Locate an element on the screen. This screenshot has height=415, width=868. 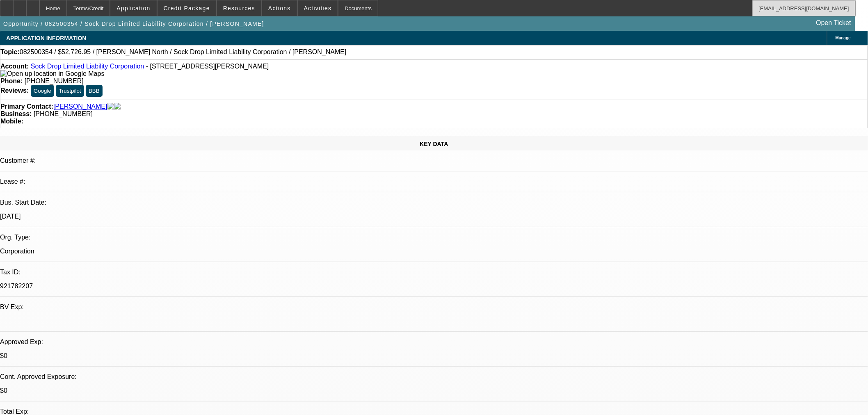
a: View Google Maps is located at coordinates (52, 73).